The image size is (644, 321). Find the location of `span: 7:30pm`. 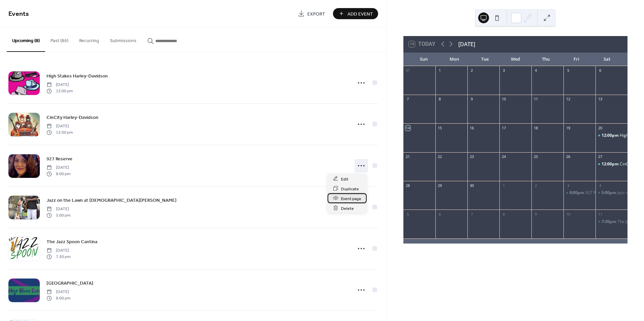

span: 7:30pm is located at coordinates (609, 222).